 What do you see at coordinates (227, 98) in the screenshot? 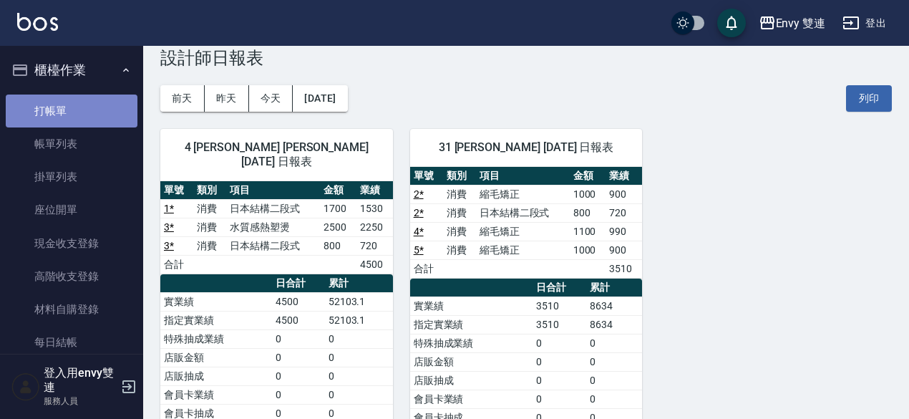
I see `button: 昨天` at bounding box center [227, 98].